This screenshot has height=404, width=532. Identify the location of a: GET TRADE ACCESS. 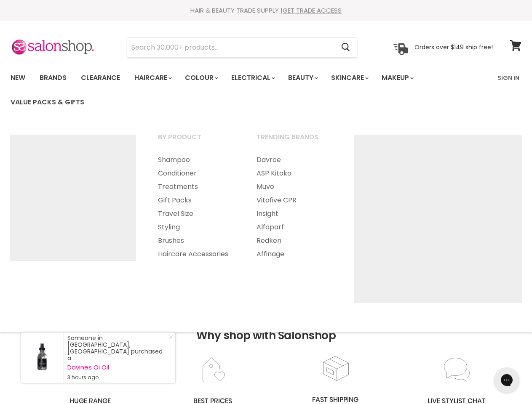
(312, 10).